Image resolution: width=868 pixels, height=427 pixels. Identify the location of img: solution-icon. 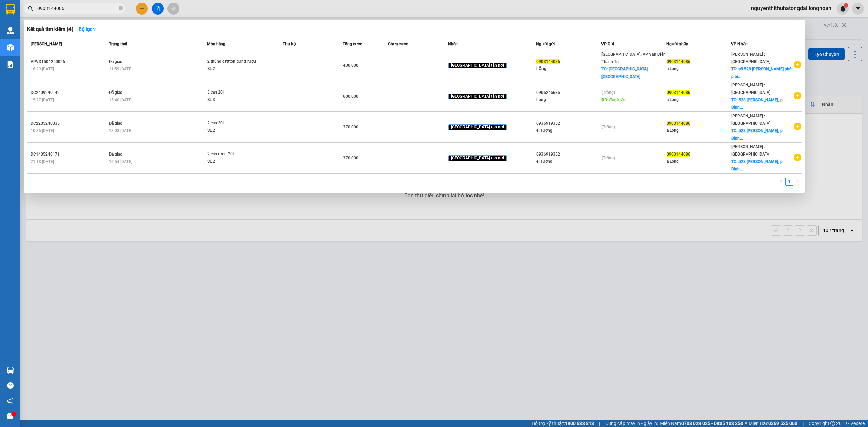
(10, 64).